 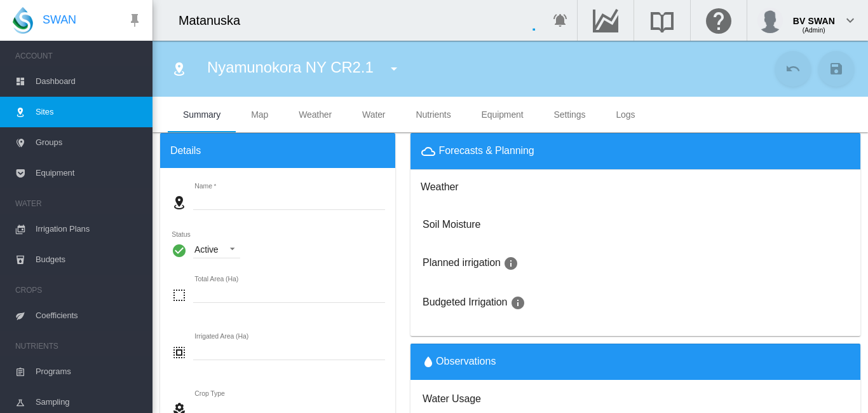 What do you see at coordinates (207, 249) in the screenshot?
I see `div: Active` at bounding box center [207, 249].